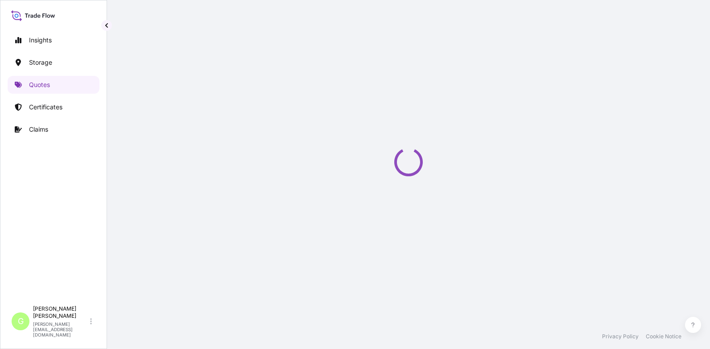  I want to click on p: Privacy Policy, so click(620, 336).